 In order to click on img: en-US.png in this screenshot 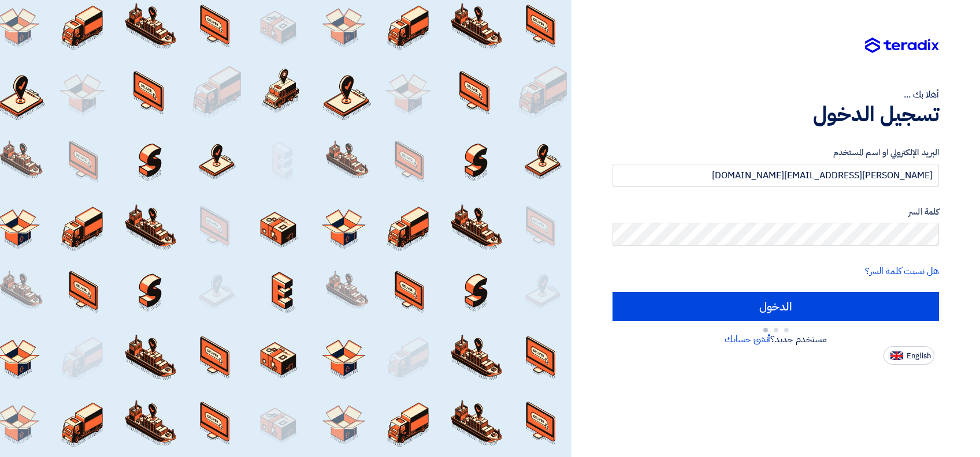, I will do `click(897, 355)`.